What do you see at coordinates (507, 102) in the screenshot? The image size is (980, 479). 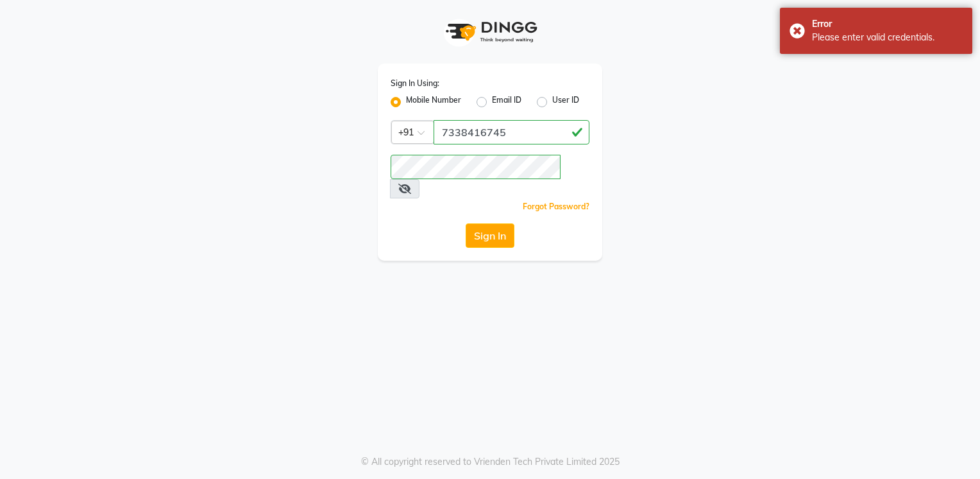 I see `label: Email ID` at bounding box center [507, 102].